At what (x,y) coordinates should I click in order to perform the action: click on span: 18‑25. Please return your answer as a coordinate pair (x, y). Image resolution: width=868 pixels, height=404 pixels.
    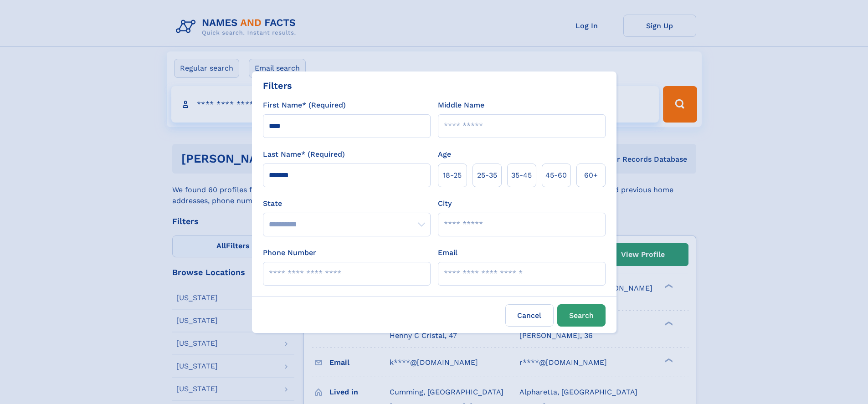
    Looking at the image, I should click on (452, 176).